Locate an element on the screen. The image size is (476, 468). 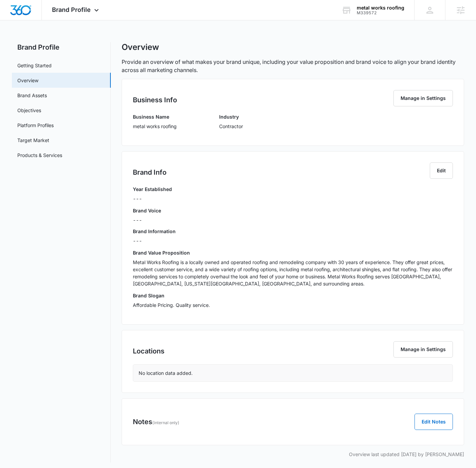
h1: Overview is located at coordinates (140, 47).